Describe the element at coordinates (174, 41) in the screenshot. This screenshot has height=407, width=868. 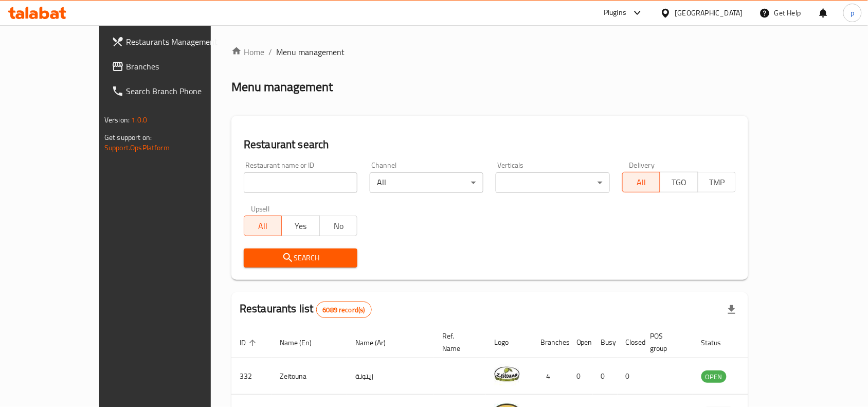
I see `a: Restaurants Management` at that location.